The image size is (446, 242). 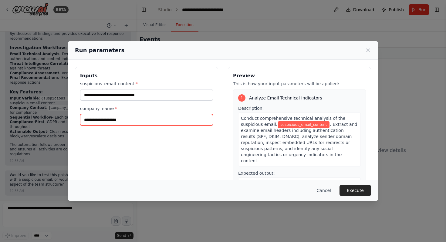 What do you see at coordinates (100, 50) in the screenshot?
I see `h2: Run parameters` at bounding box center [100, 50].